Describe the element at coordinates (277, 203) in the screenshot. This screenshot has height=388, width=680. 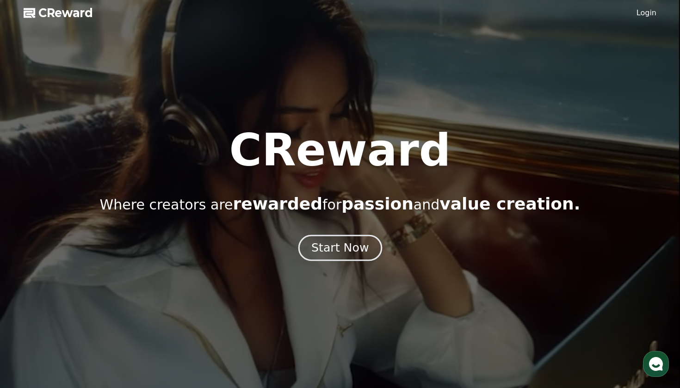
I see `span: rewarded` at that location.